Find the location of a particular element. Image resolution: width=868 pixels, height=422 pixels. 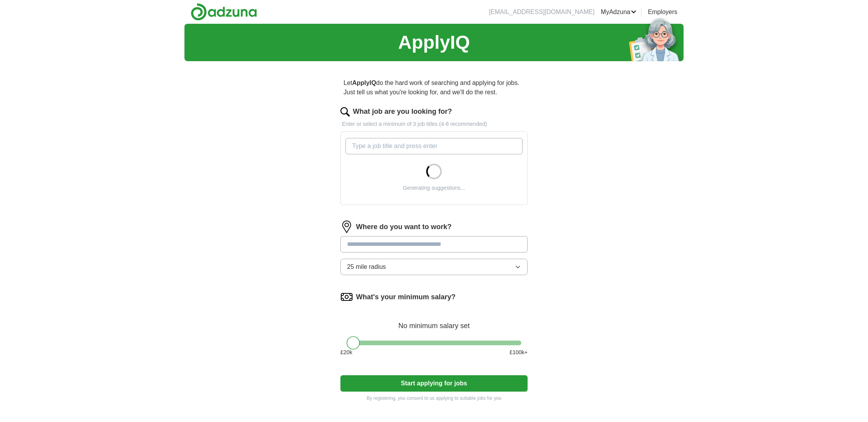

p: By registering, you consent to us applying to suitable jobs for you is located at coordinates (434, 398).